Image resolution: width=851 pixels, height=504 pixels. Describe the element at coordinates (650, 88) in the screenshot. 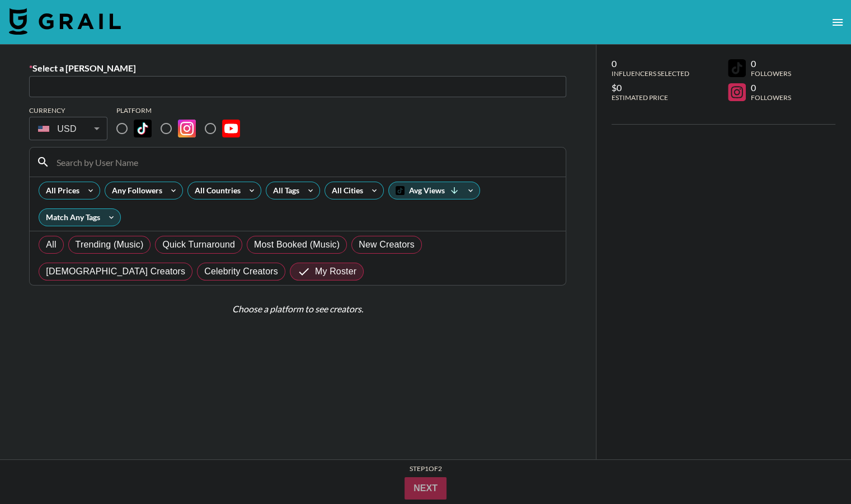

I see `div: $0` at that location.